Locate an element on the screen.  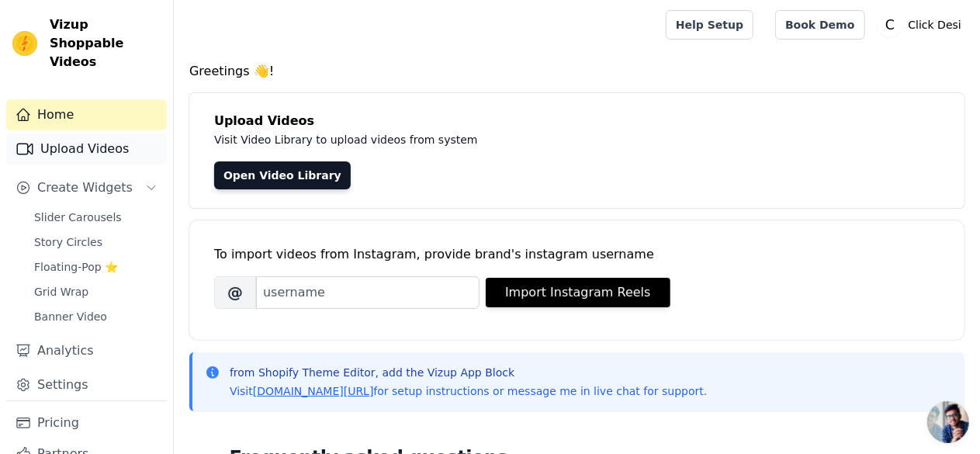
a: Help Setup is located at coordinates (709, 25).